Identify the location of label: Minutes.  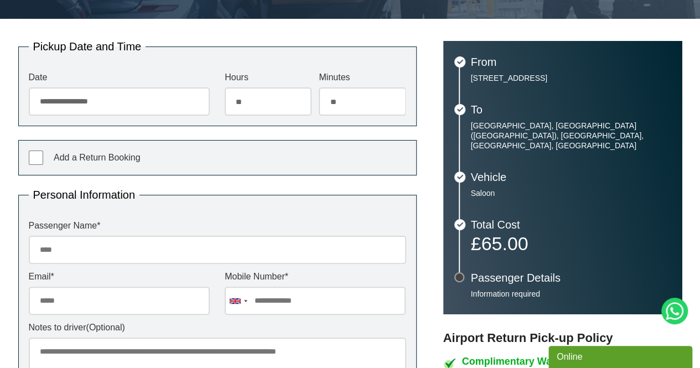
(362, 77).